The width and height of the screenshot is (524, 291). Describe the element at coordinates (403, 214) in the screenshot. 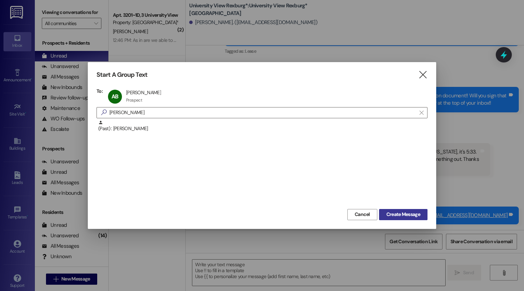

I see `span: Create Message` at that location.